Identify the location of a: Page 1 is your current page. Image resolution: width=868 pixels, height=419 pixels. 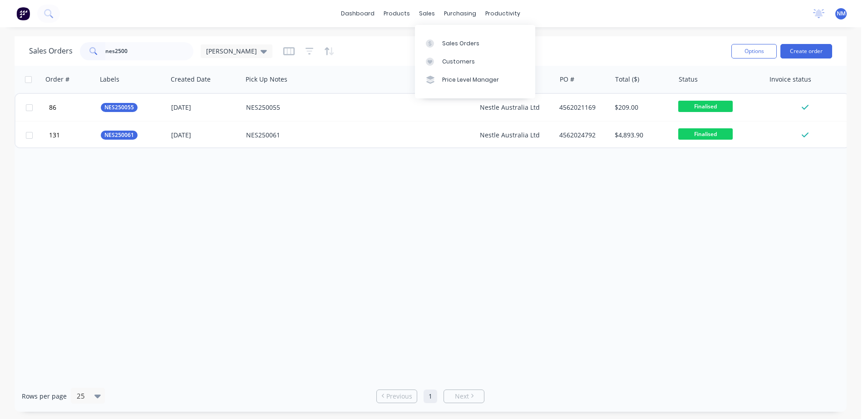
(430, 396).